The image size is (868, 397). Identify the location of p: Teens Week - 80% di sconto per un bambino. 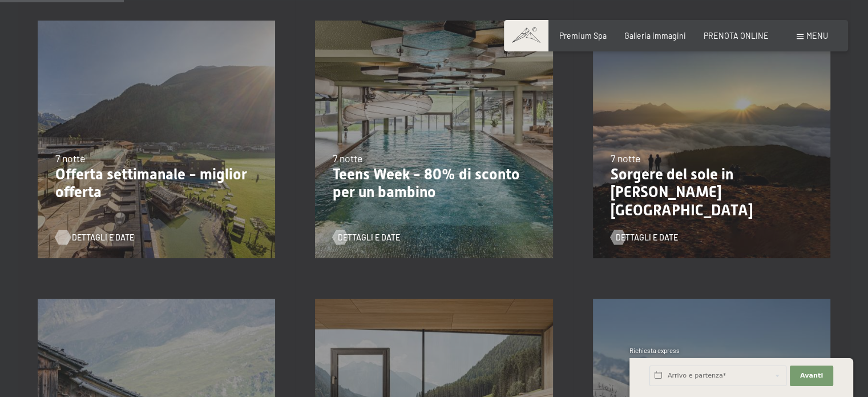
(434, 184).